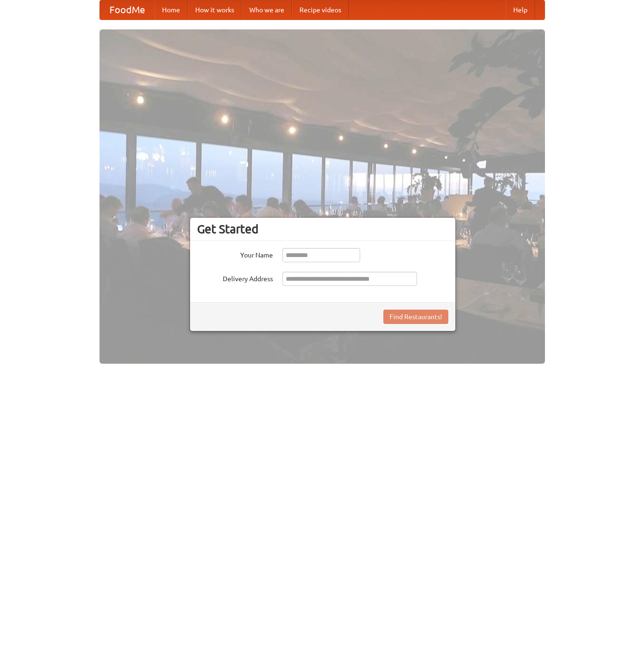  What do you see at coordinates (127, 10) in the screenshot?
I see `a: FoodMe` at bounding box center [127, 10].